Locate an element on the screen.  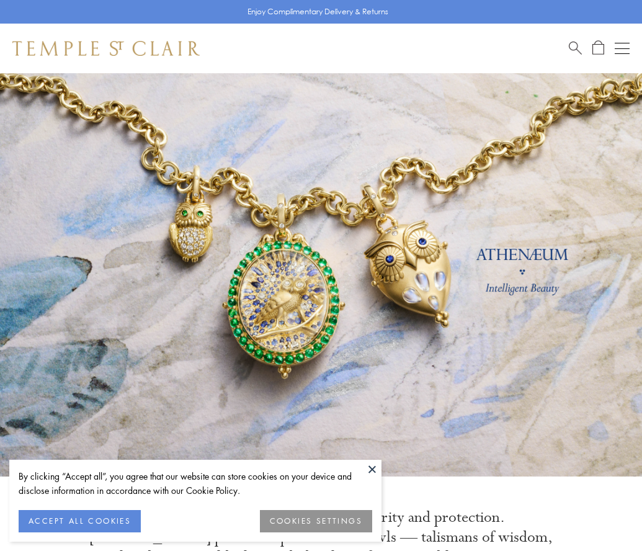
button: COOKIES SETTINGS is located at coordinates (316, 521).